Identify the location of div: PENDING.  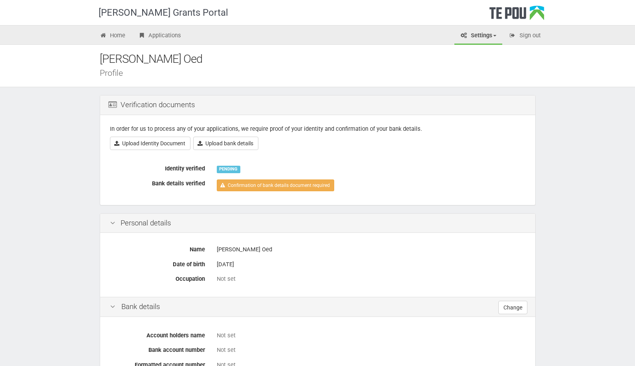
(228, 169).